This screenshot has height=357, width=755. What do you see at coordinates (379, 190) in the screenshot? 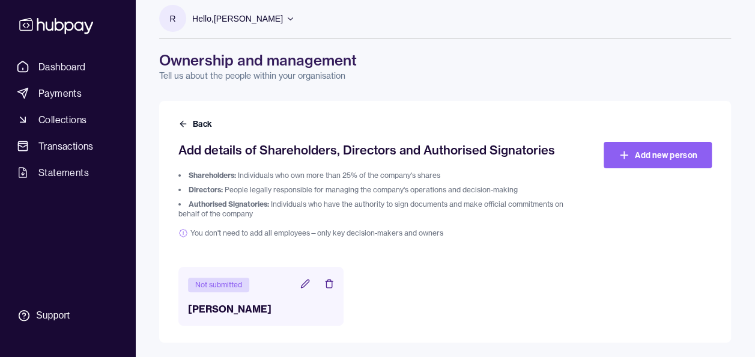
I see `li: People legally responsible for managing the company's operations and decision-making` at bounding box center [379, 190].